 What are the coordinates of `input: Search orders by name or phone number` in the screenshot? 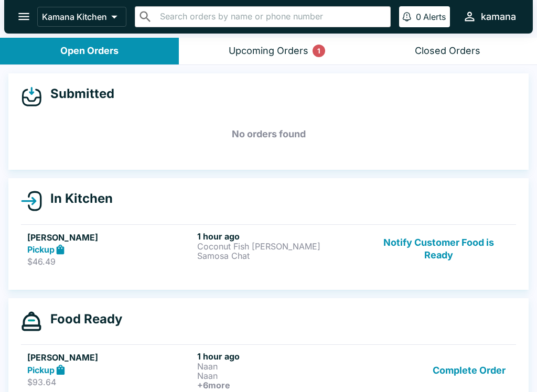 It's located at (271, 17).